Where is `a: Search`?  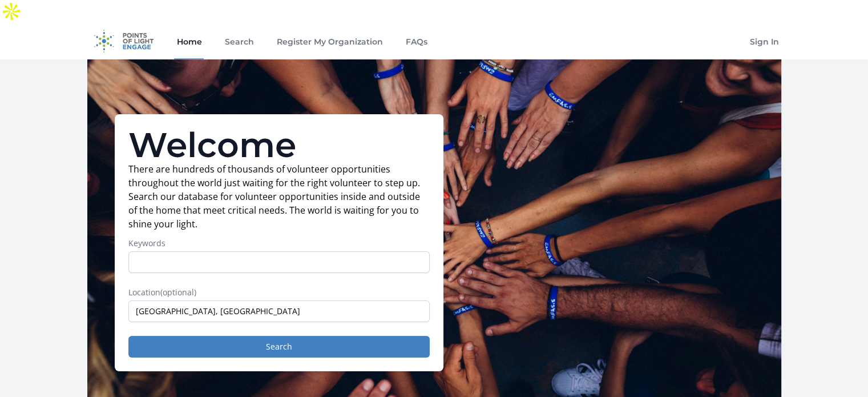
a: Search is located at coordinates (238, 41).